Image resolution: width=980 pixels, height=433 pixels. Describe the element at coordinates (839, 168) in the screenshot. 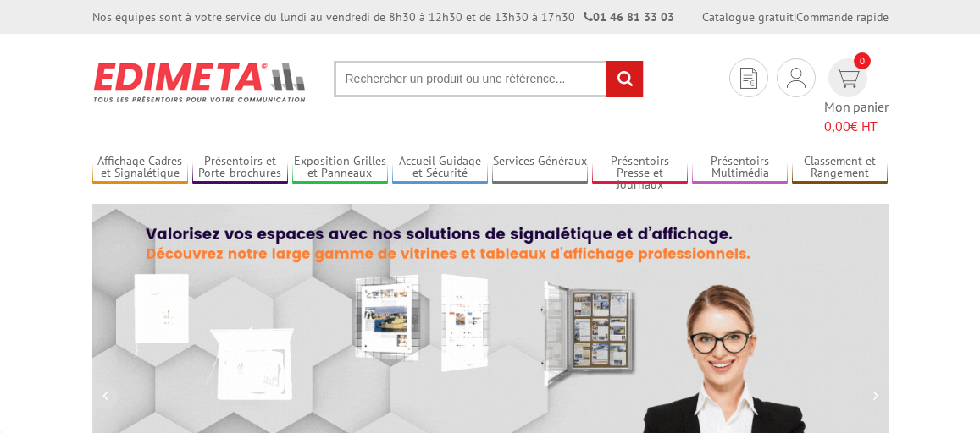

I see `a: Classement et Rangement` at that location.